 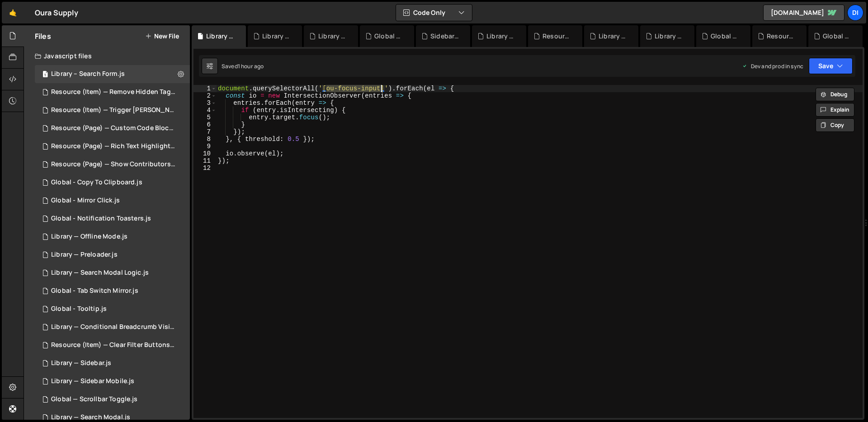 I want to click on div: Resource (Page) — Show Contributors Name.js, so click(x=113, y=164).